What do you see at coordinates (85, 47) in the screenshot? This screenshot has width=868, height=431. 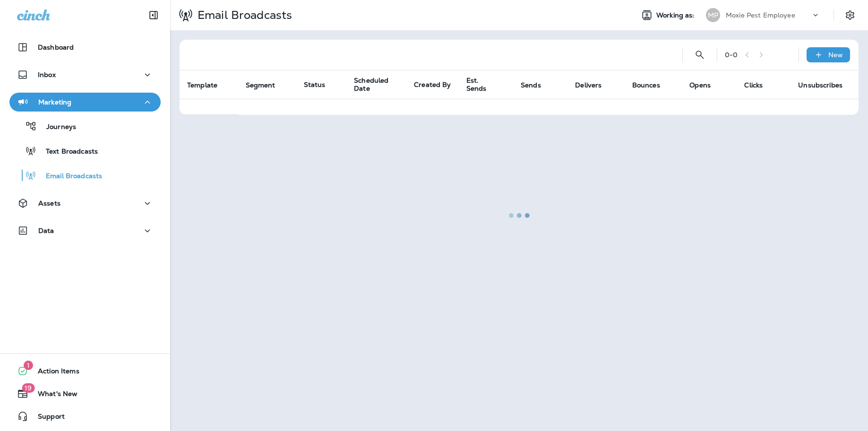 I see `button: Dashboard` at bounding box center [85, 47].